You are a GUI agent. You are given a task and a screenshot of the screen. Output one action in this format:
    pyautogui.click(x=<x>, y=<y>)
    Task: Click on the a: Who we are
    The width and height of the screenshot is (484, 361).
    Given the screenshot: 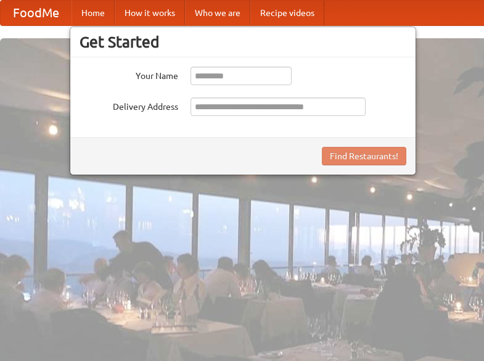 What is the action you would take?
    pyautogui.click(x=218, y=13)
    